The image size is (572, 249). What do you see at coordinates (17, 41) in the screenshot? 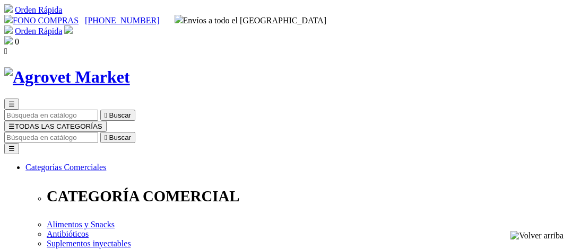
I see `span: 0` at bounding box center [17, 41].